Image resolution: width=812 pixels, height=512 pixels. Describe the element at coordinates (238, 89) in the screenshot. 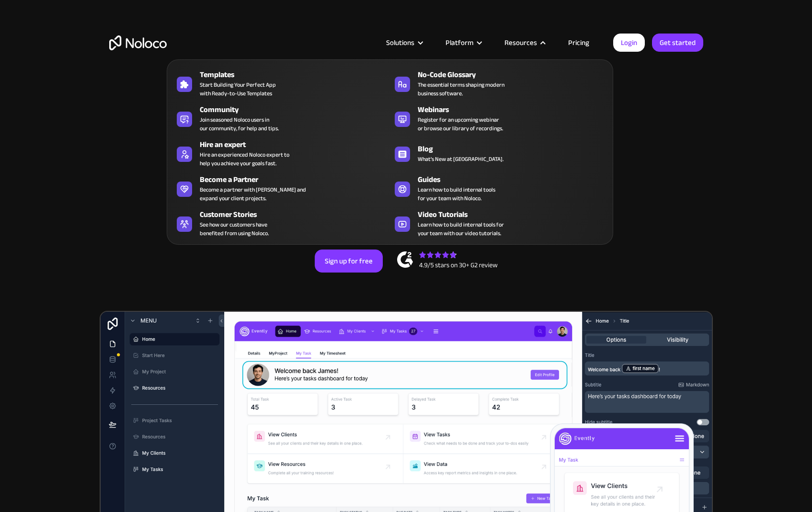

I see `span: Start Building Your Perfect App with Ready-to-Use Templates` at that location.